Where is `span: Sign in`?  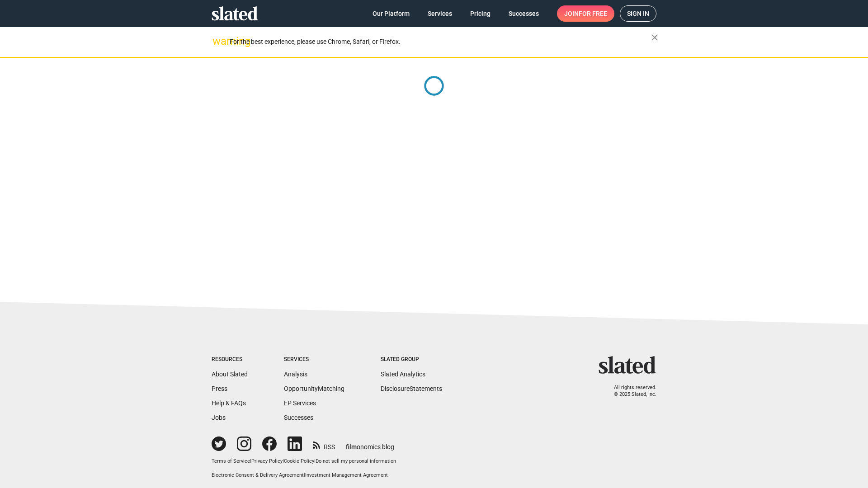
span: Sign in is located at coordinates (637, 14).